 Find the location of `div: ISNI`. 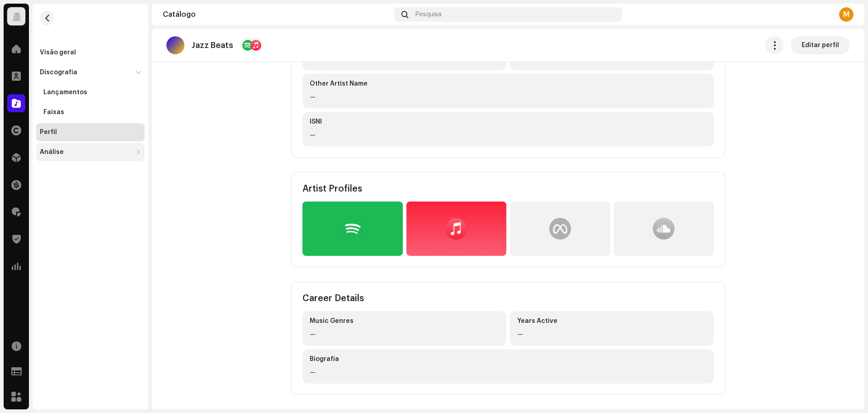

div: ISNI is located at coordinates (508, 122).